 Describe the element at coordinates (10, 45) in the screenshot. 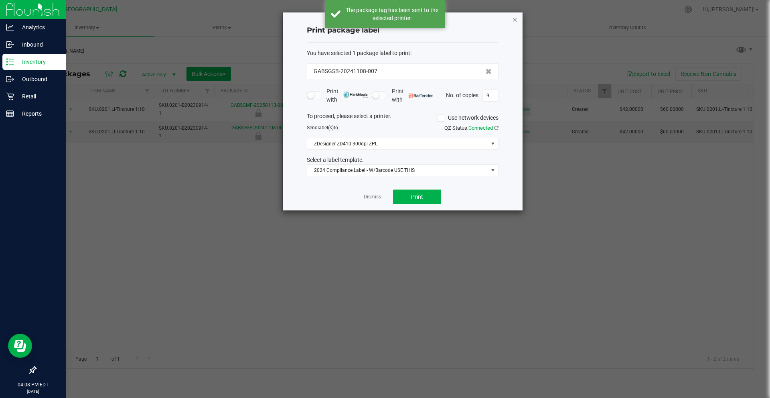

I see `inline-svg: Inbound` at that location.